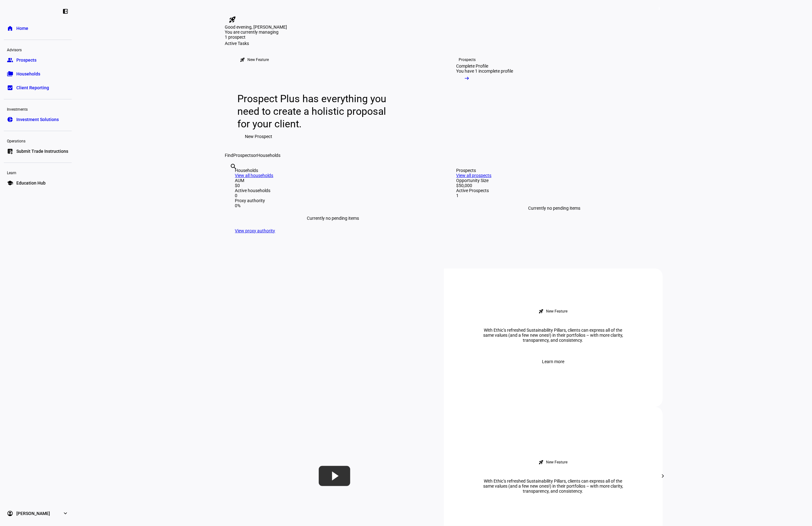  I want to click on div: You have 1 incomplete profile, so click(485, 71).